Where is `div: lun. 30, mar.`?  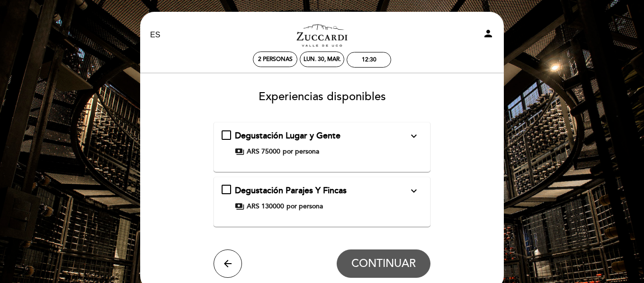
div: lun. 30, mar. is located at coordinates (322, 59).